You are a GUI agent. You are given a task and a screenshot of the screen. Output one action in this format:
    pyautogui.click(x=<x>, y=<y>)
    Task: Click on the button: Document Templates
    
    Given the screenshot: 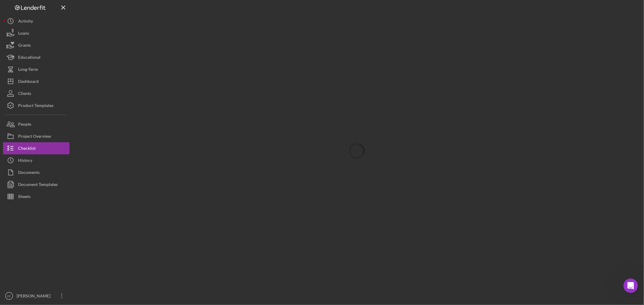 What is the action you would take?
    pyautogui.click(x=36, y=185)
    